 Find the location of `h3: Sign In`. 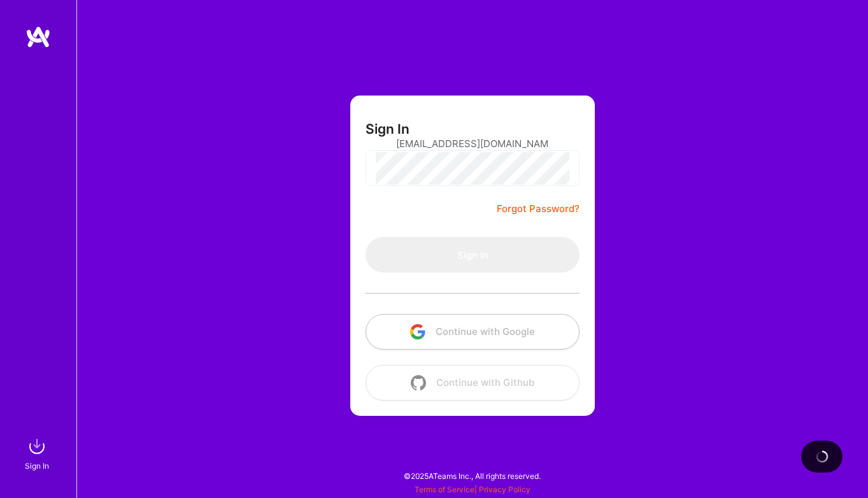

h3: Sign In is located at coordinates (387, 129).